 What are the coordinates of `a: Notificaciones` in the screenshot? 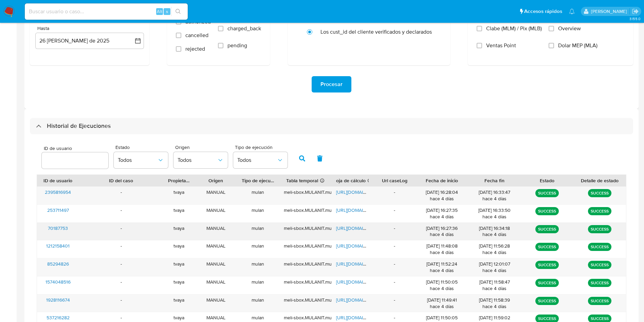 It's located at (572, 11).